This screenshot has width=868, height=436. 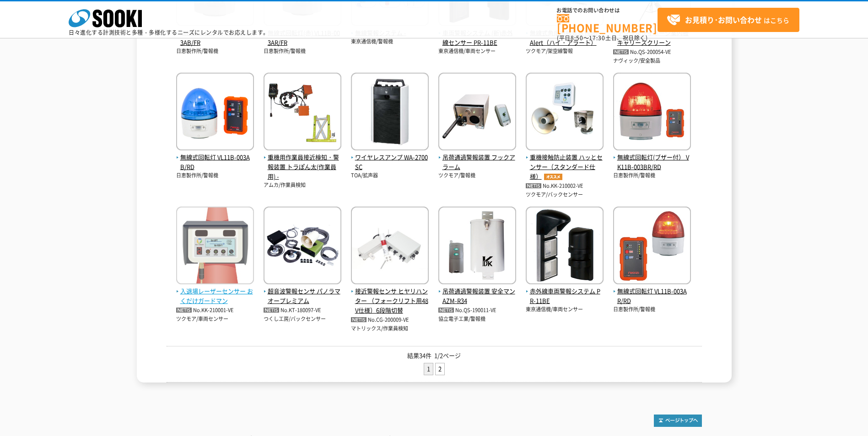 I want to click on a: 無線式回転灯(ブザー付） VK11B-003BR/RD, so click(x=652, y=158).